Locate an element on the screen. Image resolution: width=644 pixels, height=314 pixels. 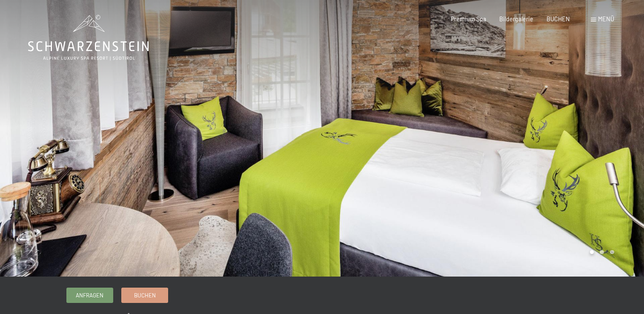
a: BUCHEN is located at coordinates (558, 19).